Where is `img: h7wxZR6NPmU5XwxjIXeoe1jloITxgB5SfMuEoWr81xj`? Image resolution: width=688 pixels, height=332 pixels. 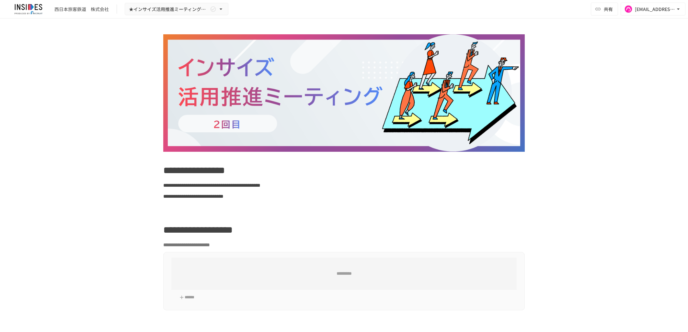
img: h7wxZR6NPmU5XwxjIXeoe1jloITxgB5SfMuEoWr81xj is located at coordinates (344, 93).